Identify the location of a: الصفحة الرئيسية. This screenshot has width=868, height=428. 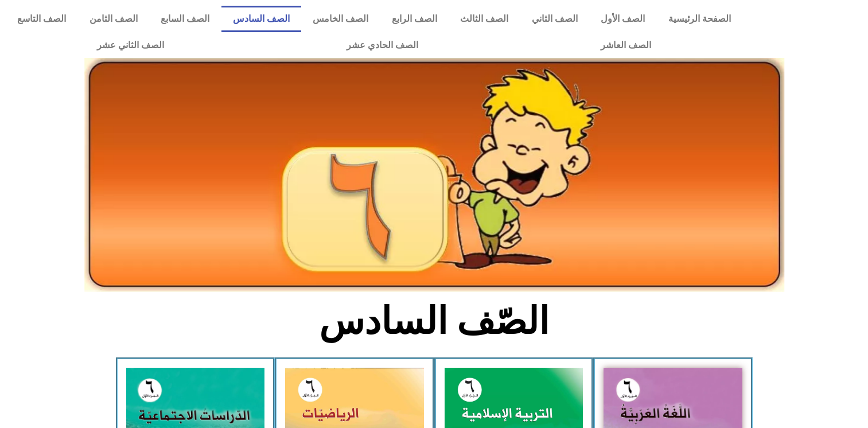
(699, 19).